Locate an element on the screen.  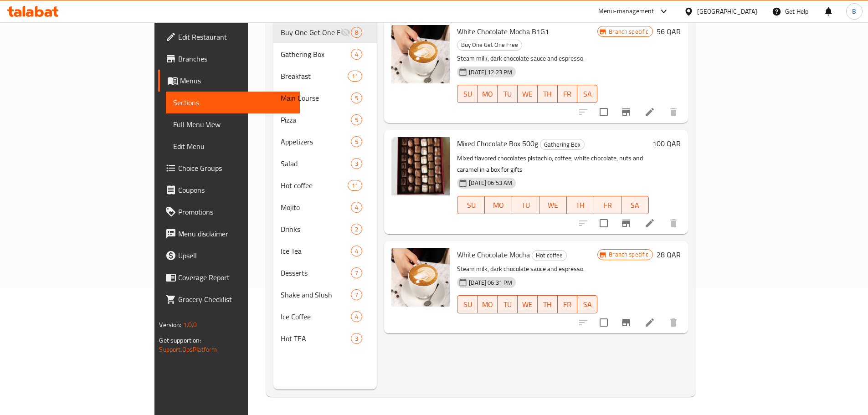
span: TU is located at coordinates (526, 205).